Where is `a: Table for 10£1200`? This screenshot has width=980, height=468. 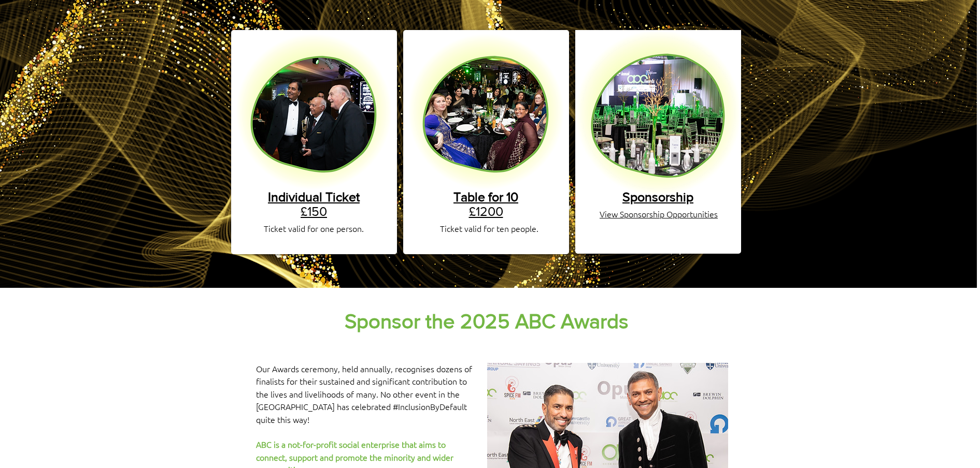
a: Table for 10£1200 is located at coordinates (485, 204).